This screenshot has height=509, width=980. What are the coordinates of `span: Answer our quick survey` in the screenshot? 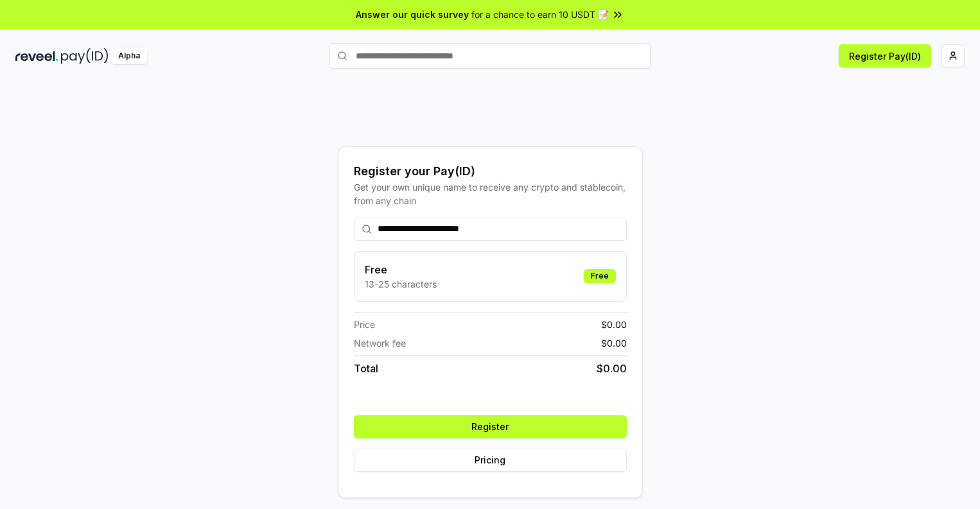 It's located at (412, 14).